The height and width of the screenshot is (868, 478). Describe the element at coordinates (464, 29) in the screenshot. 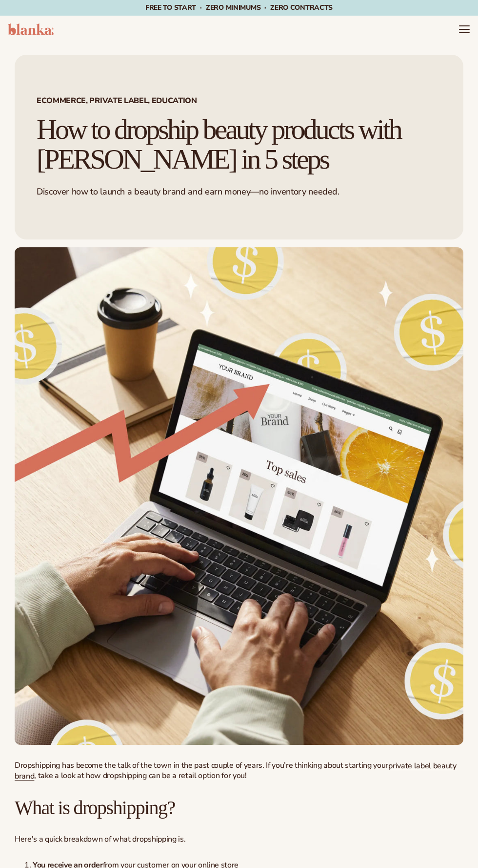

I see `summary: Menu` at that location.